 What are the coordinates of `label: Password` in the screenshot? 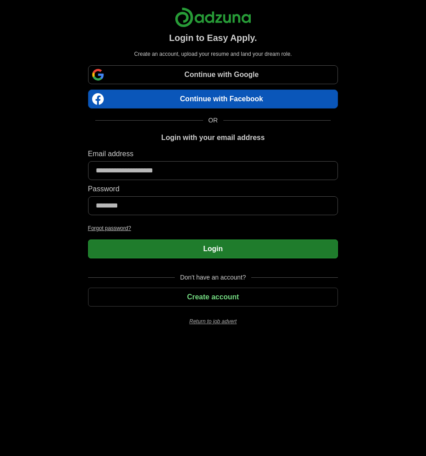 It's located at (213, 189).